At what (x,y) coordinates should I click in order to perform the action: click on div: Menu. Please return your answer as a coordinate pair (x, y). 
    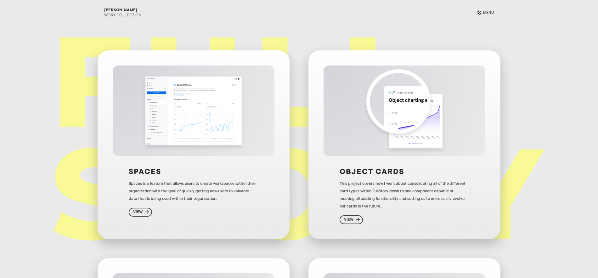
    Looking at the image, I should click on (489, 13).